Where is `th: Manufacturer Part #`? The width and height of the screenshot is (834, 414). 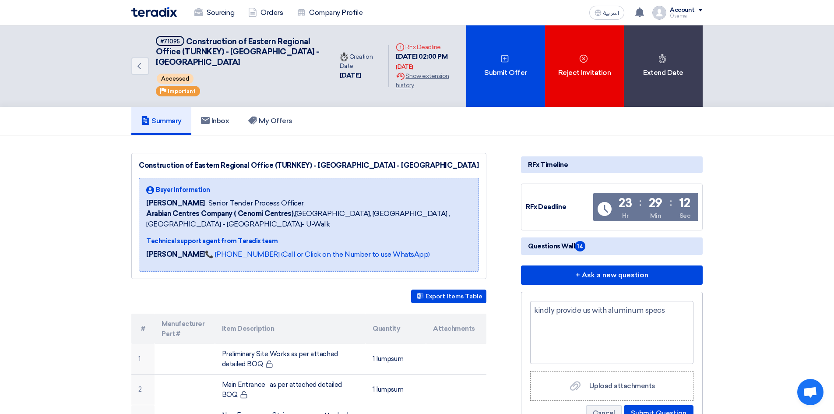 th: Manufacturer Part # is located at coordinates (185, 328).